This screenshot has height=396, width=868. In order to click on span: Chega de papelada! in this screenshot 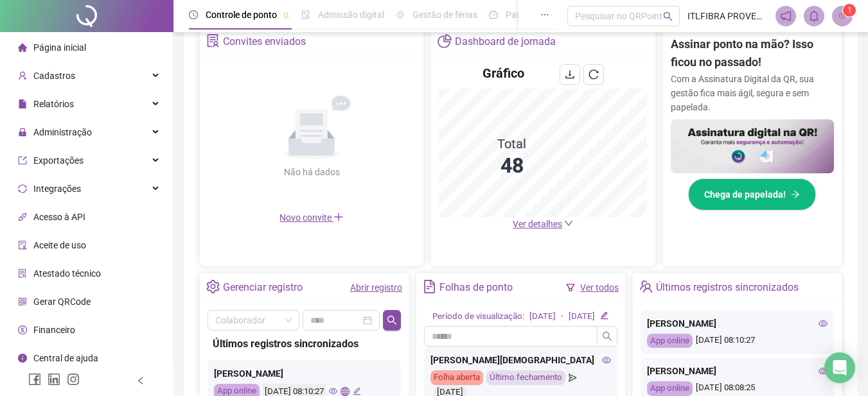, I will do `click(744, 194)`.